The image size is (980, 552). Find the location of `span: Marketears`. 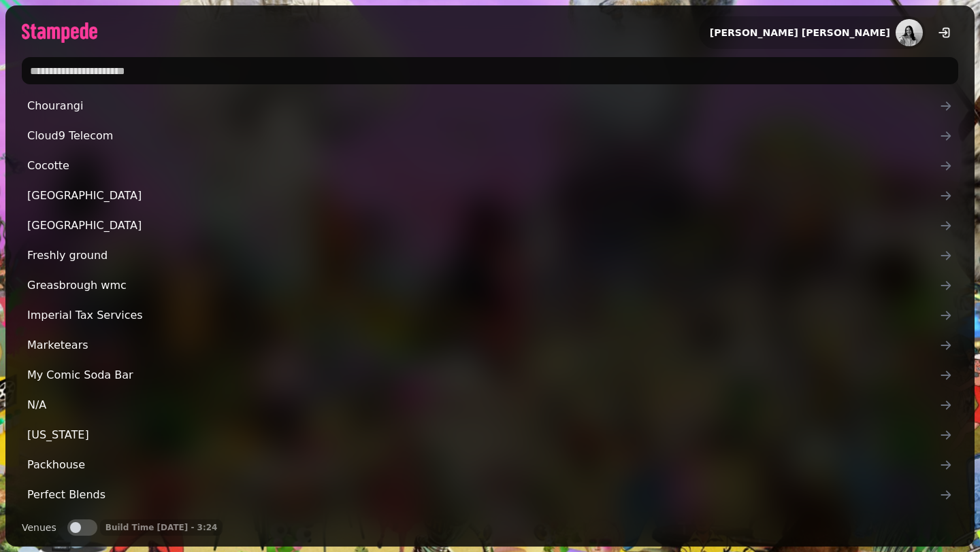

span: Marketears is located at coordinates (484, 345).